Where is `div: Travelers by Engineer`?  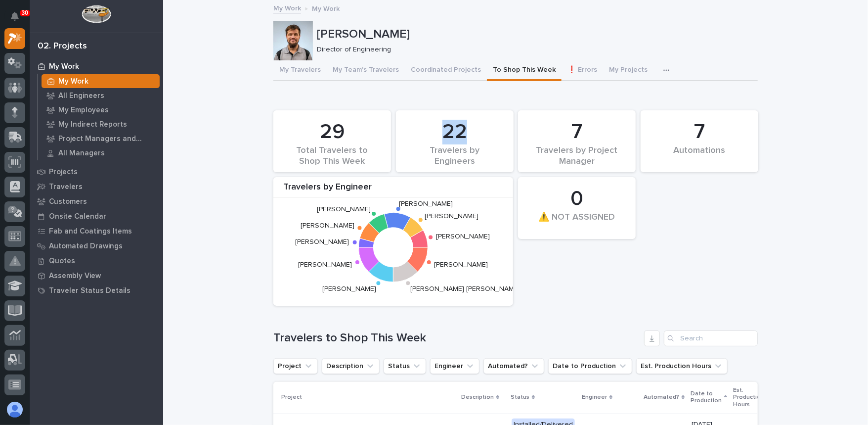
div: Travelers by Engineer is located at coordinates (393, 190).